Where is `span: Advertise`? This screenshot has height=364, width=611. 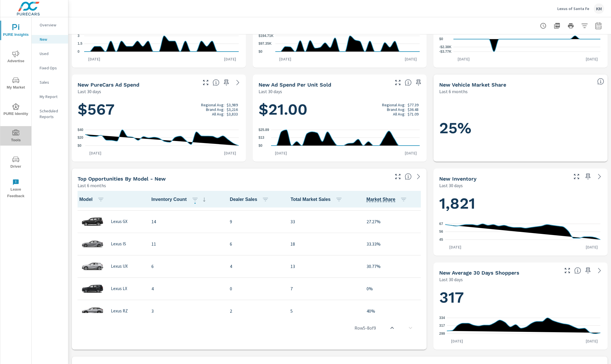 span: Advertise is located at coordinates (15, 58).